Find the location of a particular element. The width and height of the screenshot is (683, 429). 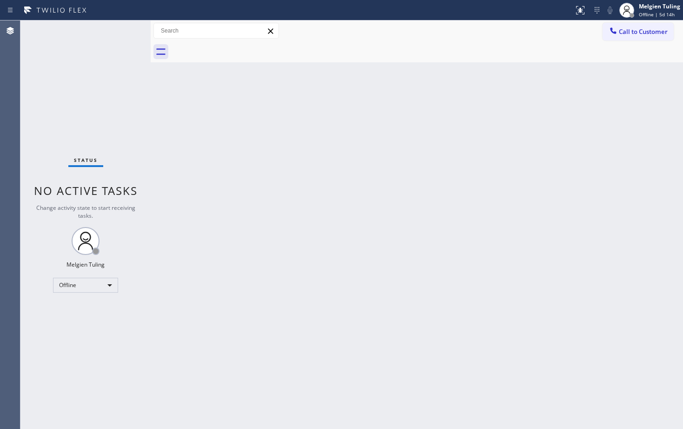

span: Change activity state to start receiving tasks. is located at coordinates (86, 212).